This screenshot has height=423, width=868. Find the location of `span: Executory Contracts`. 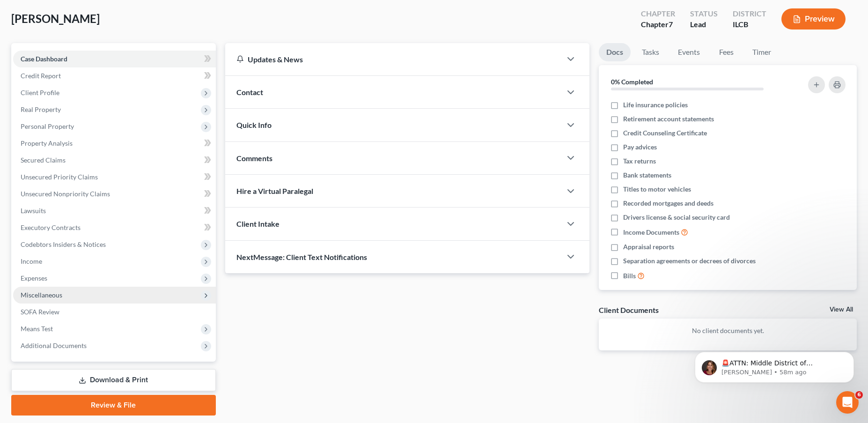

span: Executory Contracts is located at coordinates (50, 227).